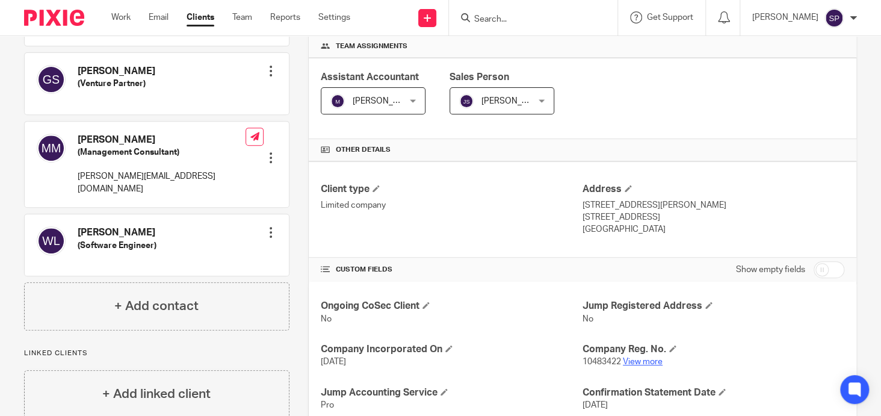  What do you see at coordinates (156, 393) in the screenshot?
I see `h4: + Add linked client` at bounding box center [156, 393].